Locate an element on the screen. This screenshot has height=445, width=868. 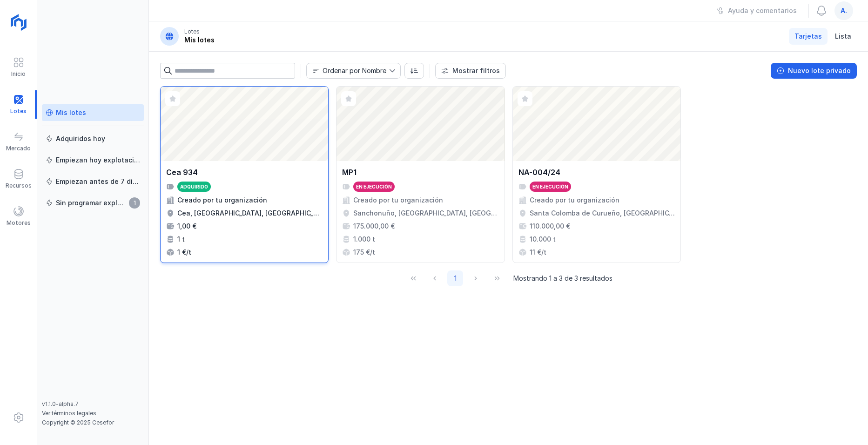
span: Nombre is located at coordinates (348, 70).